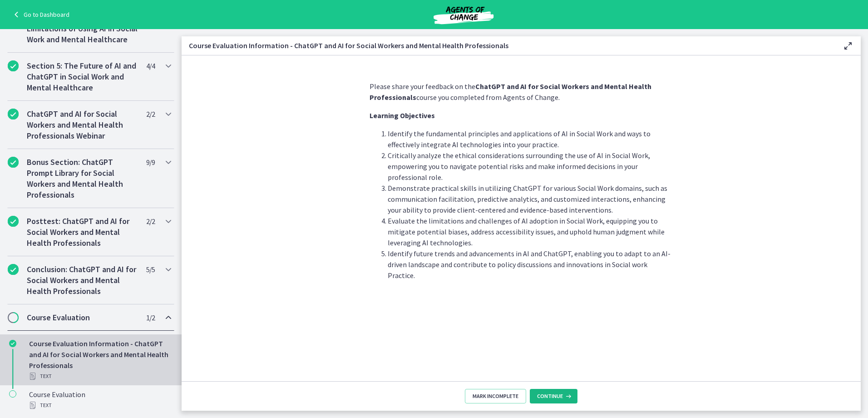  I want to click on span: Identify the fundamental principles and applications of AI in Social Work and ways to effectively..., so click(519, 139).